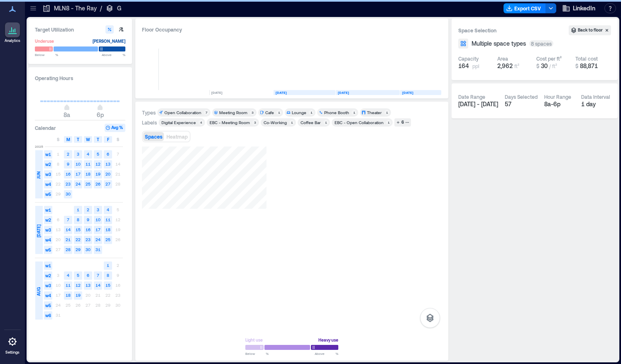  What do you see at coordinates (587, 58) in the screenshot?
I see `div: Total cost` at bounding box center [587, 58].